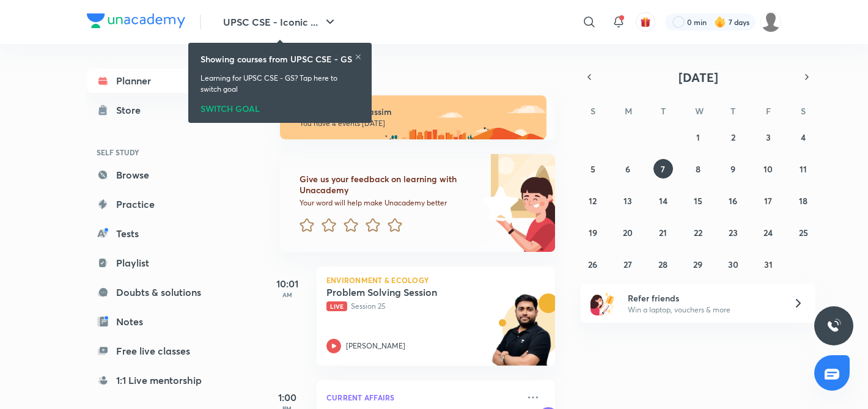 The width and height of the screenshot is (868, 409). I want to click on img: avatar, so click(645, 22).